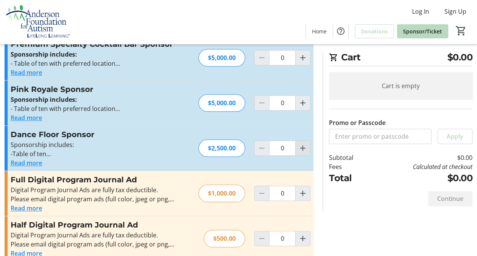  What do you see at coordinates (374, 31) in the screenshot?
I see `span: Donations` at bounding box center [374, 31].